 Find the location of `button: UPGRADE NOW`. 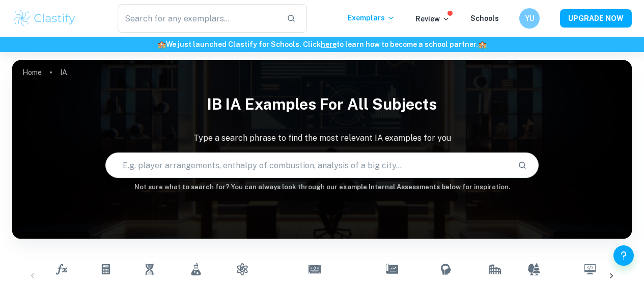

button: UPGRADE NOW is located at coordinates (596, 18).